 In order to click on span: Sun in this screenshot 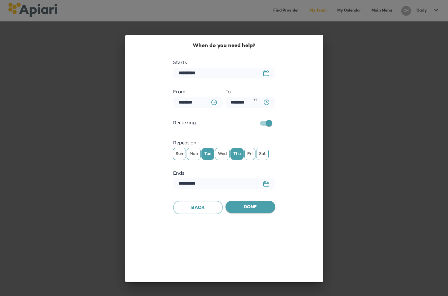, I will do `click(179, 153)`.